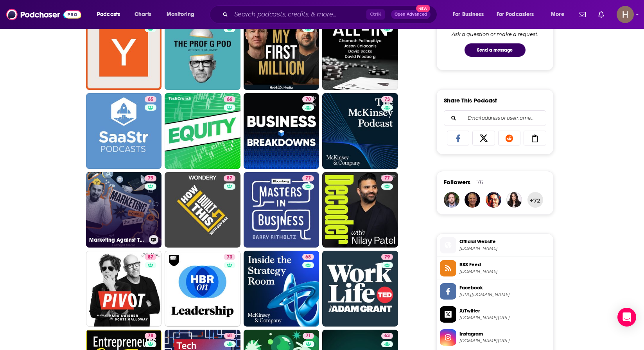  I want to click on a: RebeccaShapiro, so click(514, 200).